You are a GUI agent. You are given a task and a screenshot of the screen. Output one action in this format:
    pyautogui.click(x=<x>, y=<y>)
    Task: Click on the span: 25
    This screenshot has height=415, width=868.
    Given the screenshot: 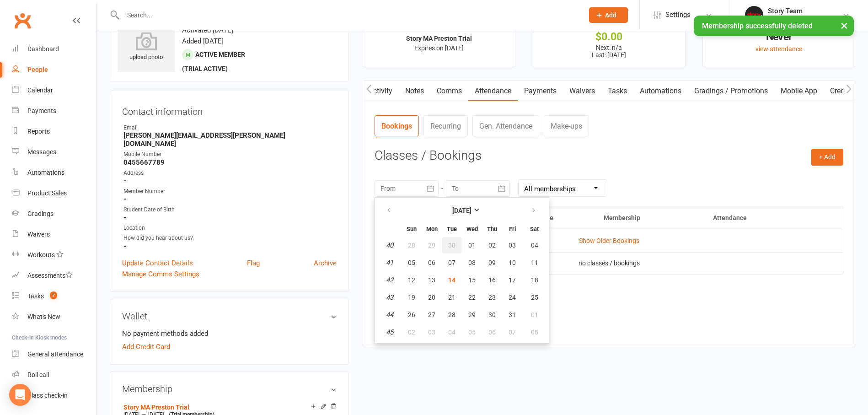 What is the action you would take?
    pyautogui.click(x=535, y=297)
    